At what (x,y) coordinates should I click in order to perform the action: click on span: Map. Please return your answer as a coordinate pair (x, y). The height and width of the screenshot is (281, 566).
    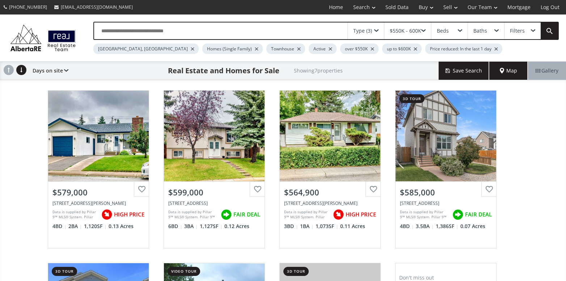
    Looking at the image, I should click on (509, 71).